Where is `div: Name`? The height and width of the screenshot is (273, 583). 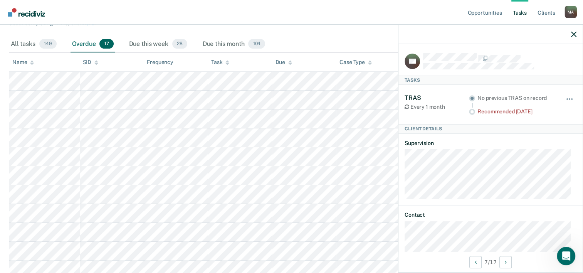 div: Name is located at coordinates (23, 62).